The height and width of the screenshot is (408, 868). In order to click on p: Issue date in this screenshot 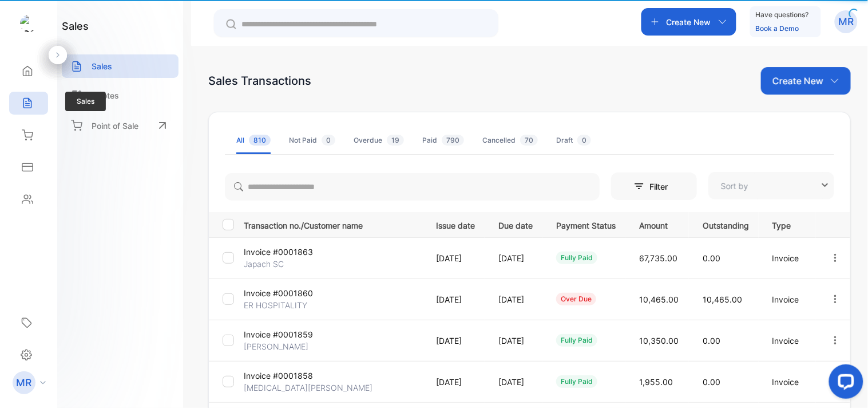, I will do `click(456, 224)`.